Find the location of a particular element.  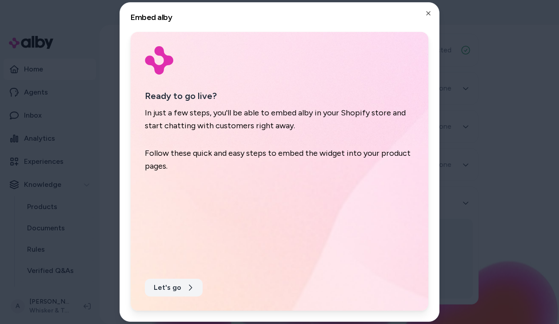

p: Follow these quick and easy steps to embed the widget into your product pages. is located at coordinates (279, 160).